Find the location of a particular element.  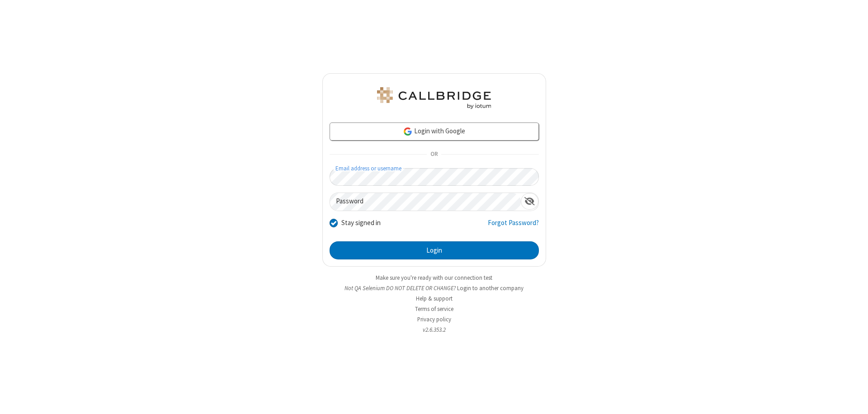

input: Password is located at coordinates (425, 202).